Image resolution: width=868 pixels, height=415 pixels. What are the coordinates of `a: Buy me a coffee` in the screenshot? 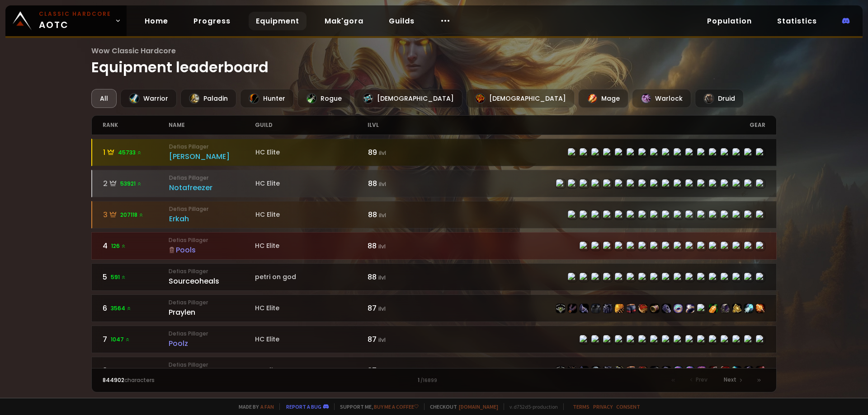 It's located at (396, 407).